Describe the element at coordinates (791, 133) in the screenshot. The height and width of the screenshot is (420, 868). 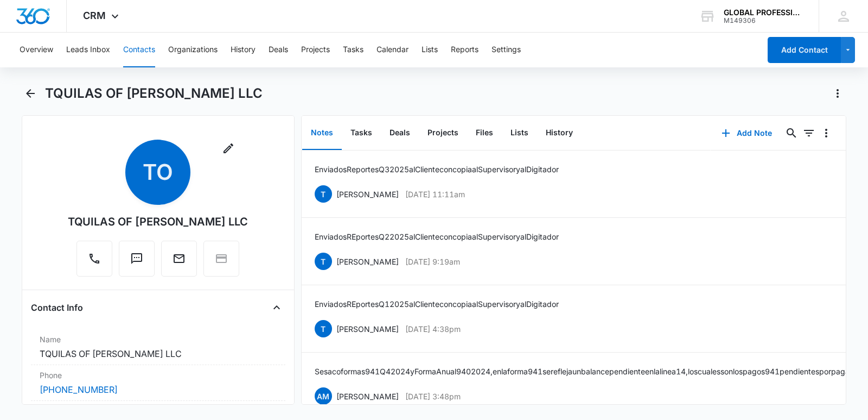
I see `button: Search...` at that location.